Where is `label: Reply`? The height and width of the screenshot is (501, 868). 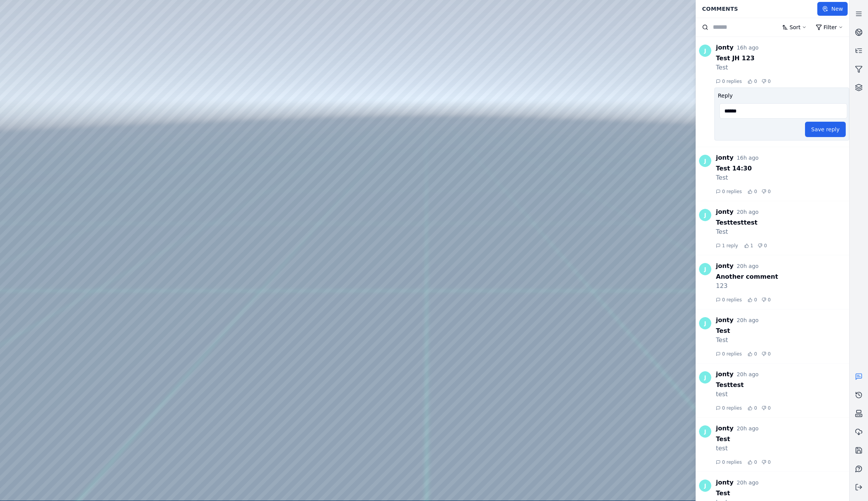
label: Reply is located at coordinates (725, 96).